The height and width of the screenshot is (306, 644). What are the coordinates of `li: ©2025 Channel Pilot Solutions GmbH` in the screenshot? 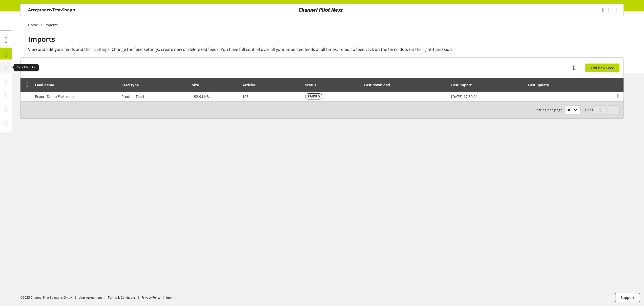 It's located at (49, 297).